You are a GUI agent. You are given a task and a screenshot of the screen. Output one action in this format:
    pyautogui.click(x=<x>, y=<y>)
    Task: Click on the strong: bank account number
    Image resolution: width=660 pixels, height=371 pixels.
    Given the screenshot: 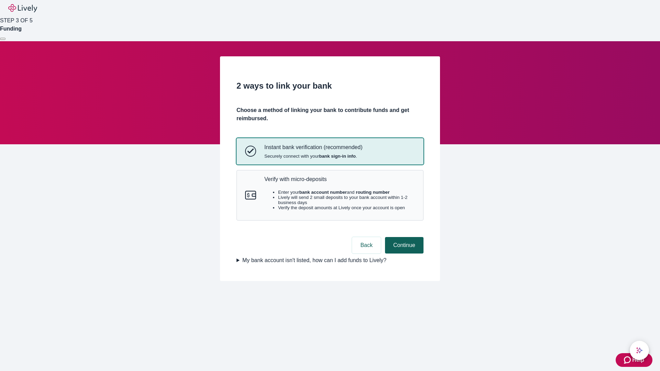 What is the action you would take?
    pyautogui.click(x=323, y=192)
    